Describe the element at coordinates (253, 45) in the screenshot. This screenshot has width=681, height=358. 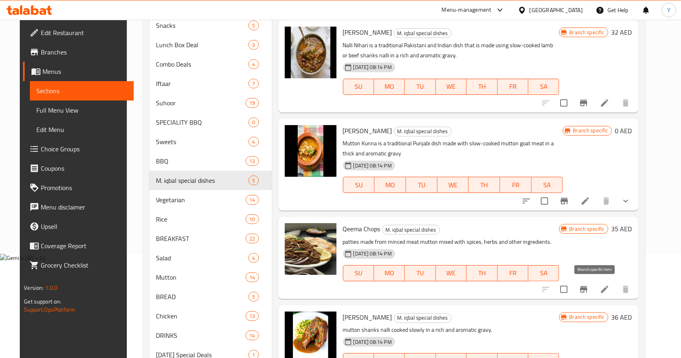
I see `span: 3` at that location.